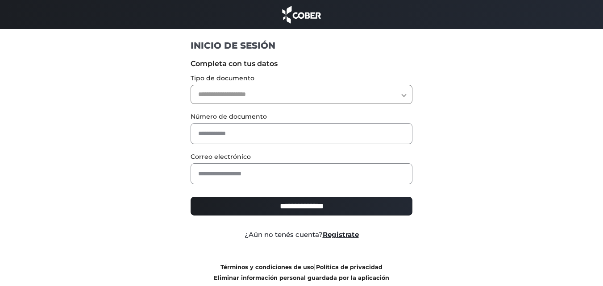  Describe the element at coordinates (301, 78) in the screenshot. I see `label: Tipo de documento` at that location.